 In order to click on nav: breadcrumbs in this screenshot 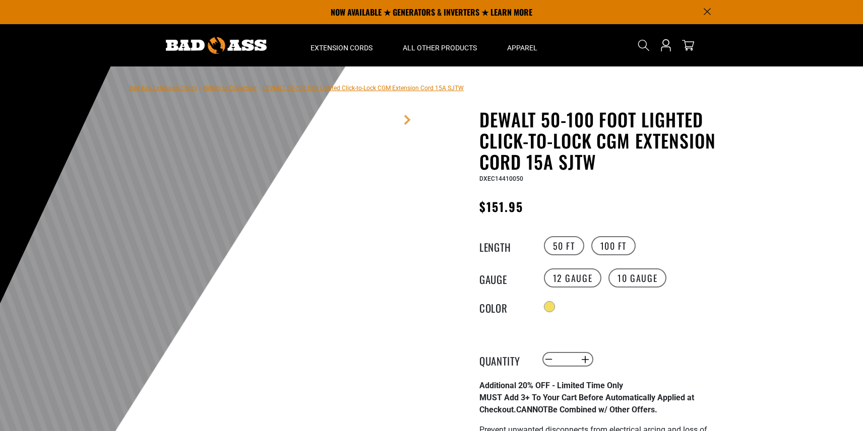, I will do `click(296, 88)`.